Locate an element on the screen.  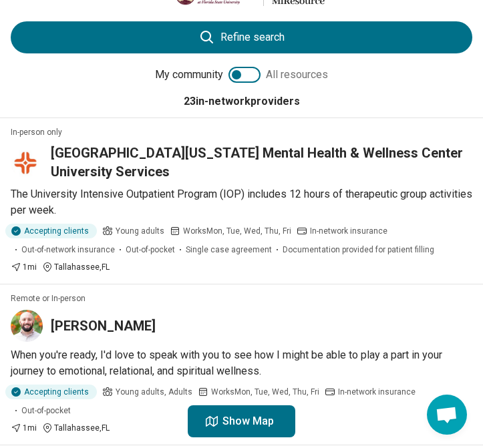
span: Young adults is located at coordinates (140, 231).